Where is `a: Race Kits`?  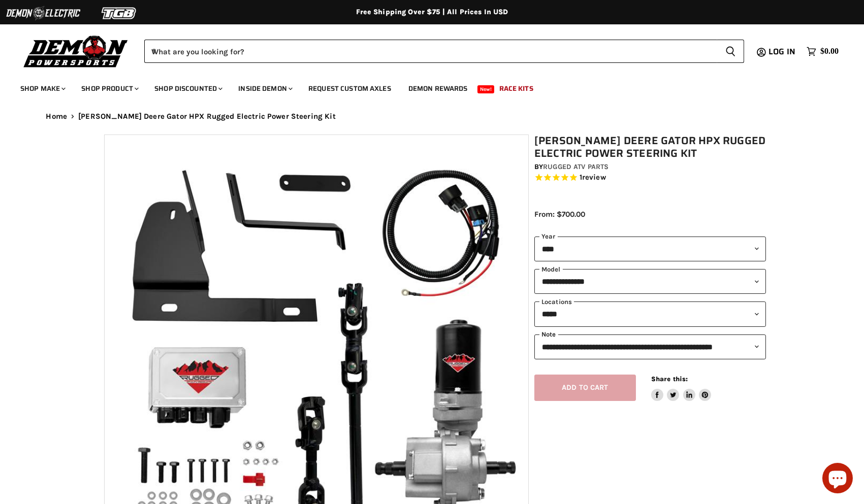
a: Race Kits is located at coordinates (516, 89).